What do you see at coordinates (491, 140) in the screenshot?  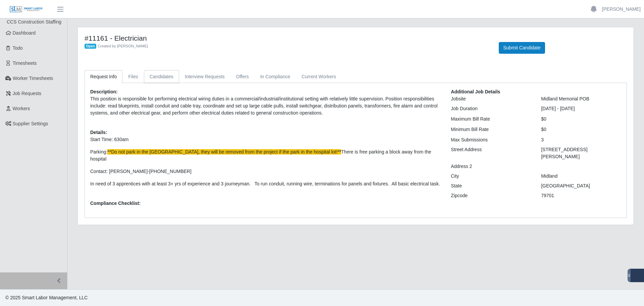 I see `div: Max Submissions` at bounding box center [491, 140].